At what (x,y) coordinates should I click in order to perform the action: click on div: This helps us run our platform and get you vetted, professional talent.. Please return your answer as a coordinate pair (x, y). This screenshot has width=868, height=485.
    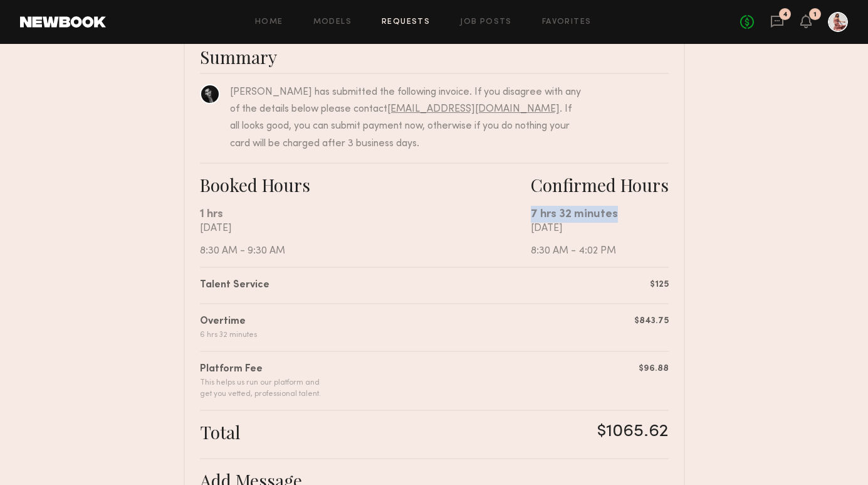
    Looking at the image, I should click on (260, 388).